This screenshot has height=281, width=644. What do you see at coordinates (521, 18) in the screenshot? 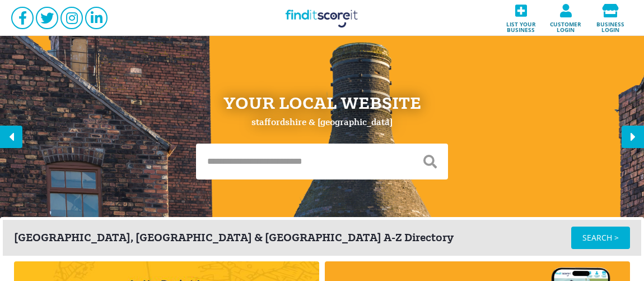
I see `a: List your business` at bounding box center [521, 18].